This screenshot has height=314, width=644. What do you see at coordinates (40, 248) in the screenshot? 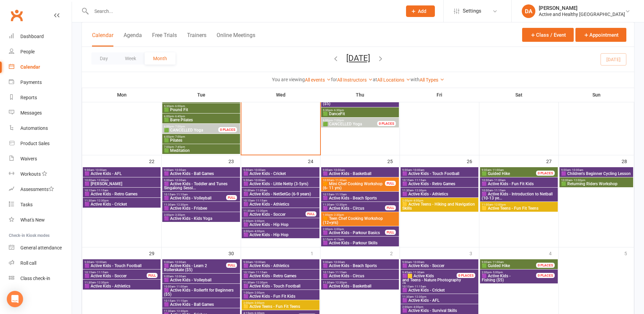
I see `a: General attendance kiosk mode` at bounding box center [40, 248].